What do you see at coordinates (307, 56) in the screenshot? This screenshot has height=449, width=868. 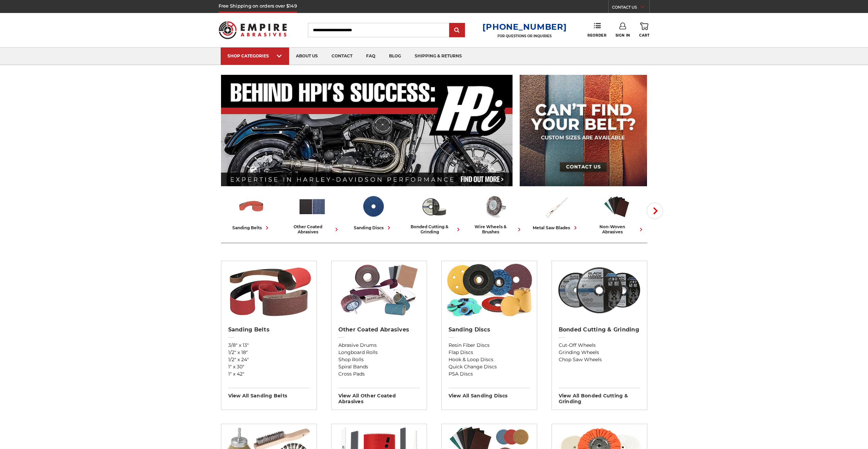 I see `a: about us` at bounding box center [307, 56].